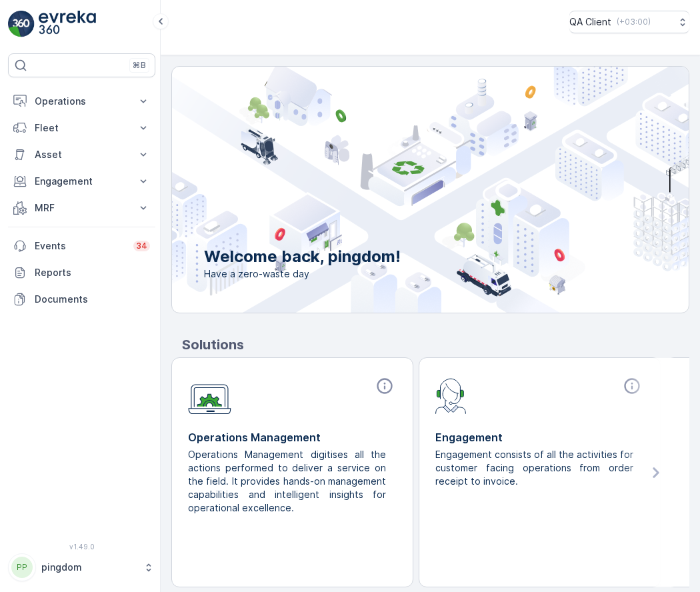 Image resolution: width=700 pixels, height=592 pixels. I want to click on img: city illustration, so click(400, 189).